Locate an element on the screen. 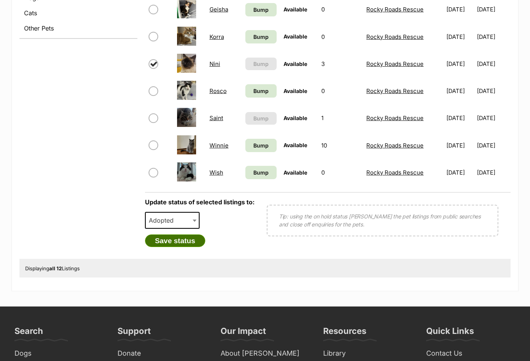 Image resolution: width=530 pixels, height=361 pixels. td: 10 is located at coordinates (340, 145).